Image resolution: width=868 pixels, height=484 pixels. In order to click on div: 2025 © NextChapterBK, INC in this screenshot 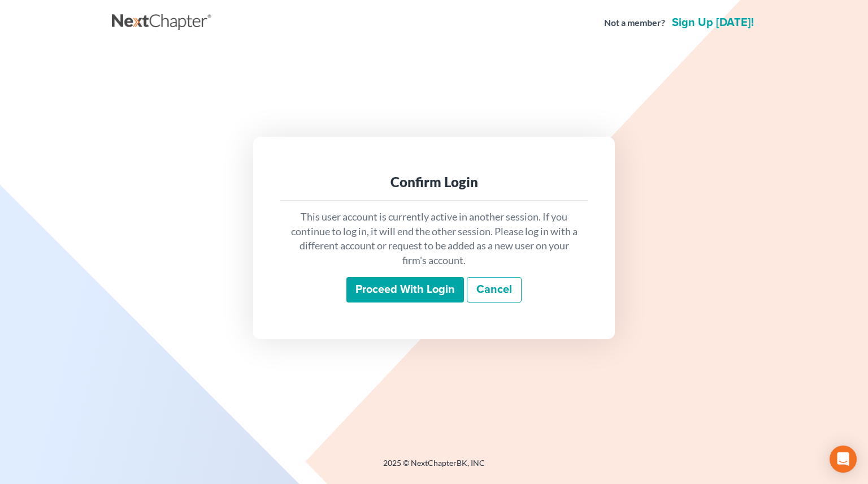, I will do `click(434, 468)`.